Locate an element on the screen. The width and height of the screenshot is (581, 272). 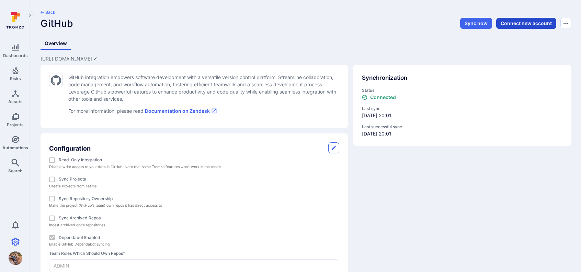
div: Connected is located at coordinates (379, 97).